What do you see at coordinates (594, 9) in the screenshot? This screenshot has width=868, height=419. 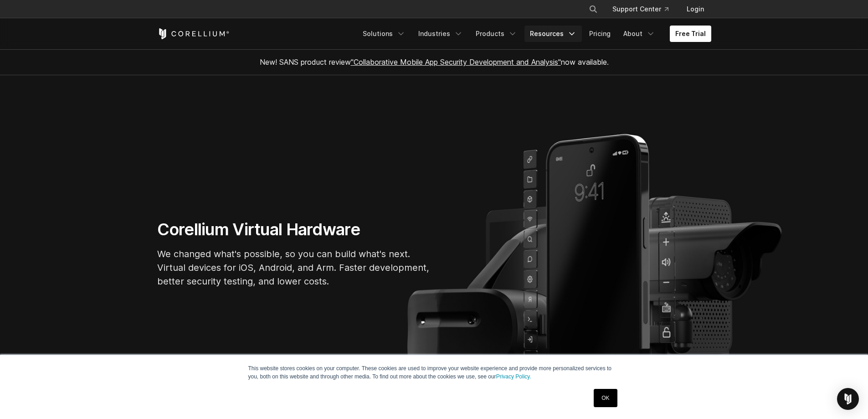 I see `button: Search` at bounding box center [594, 9].